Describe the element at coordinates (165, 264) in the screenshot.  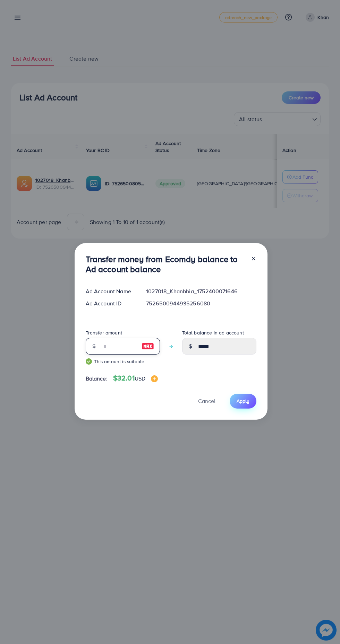
I see `h3: Transfer money from Ecomdy balance to Ad account balance` at that location.